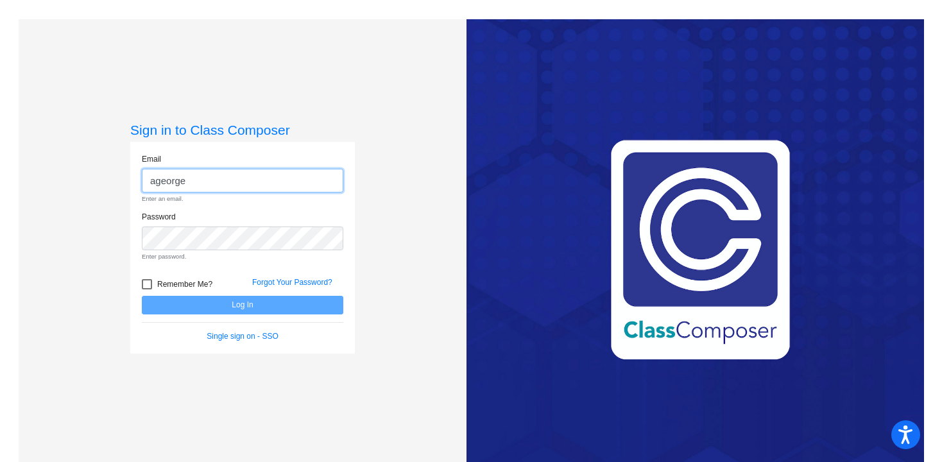  Describe the element at coordinates (242, 257) in the screenshot. I see `small: Enter password.` at that location.